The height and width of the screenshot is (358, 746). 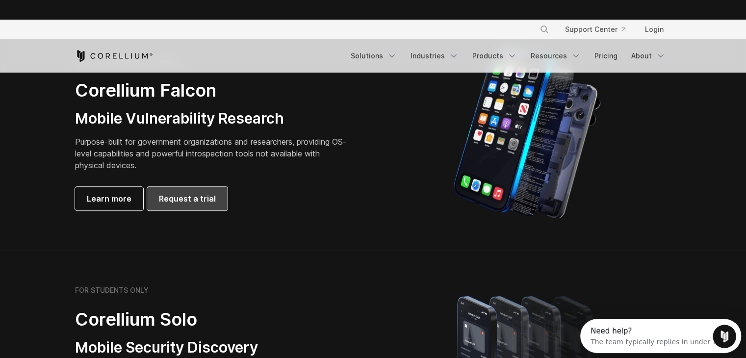 I want to click on a: Request a trial, so click(x=187, y=199).